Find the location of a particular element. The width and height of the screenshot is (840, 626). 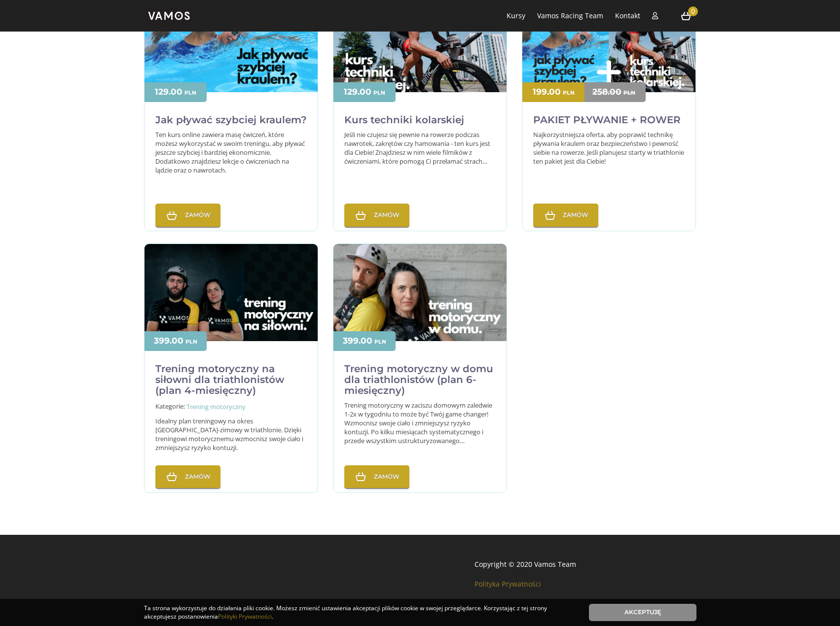

h2: Trening motoryczny w domu dla triathlonistów (plan 6-miesięczny) is located at coordinates (420, 378).